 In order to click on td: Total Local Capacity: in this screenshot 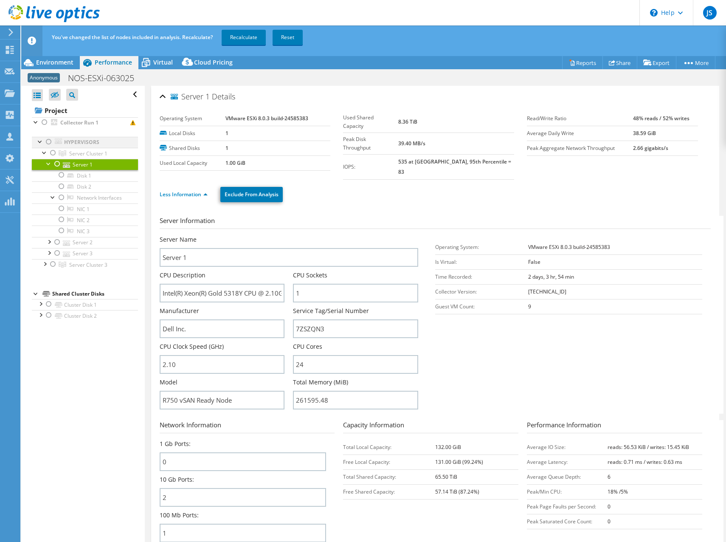, I will do `click(389, 447)`.